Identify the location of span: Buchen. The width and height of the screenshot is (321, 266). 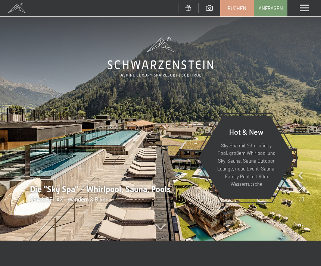
(237, 8).